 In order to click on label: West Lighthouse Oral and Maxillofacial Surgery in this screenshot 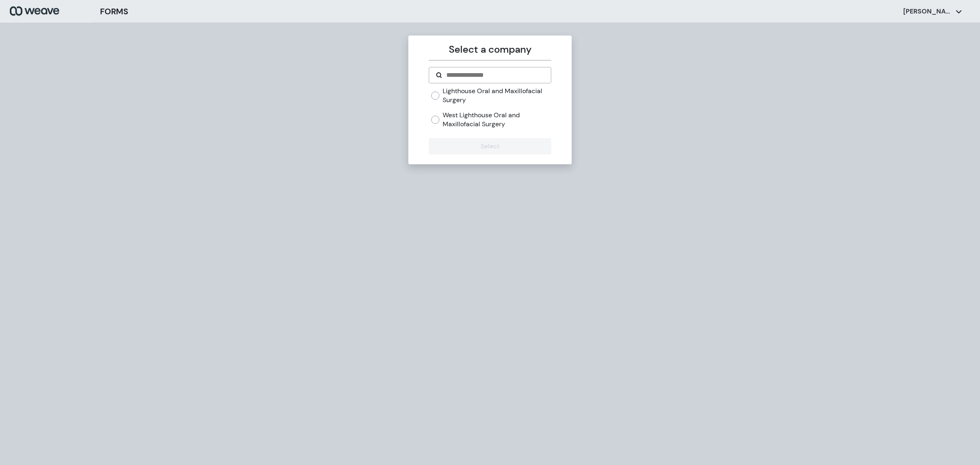, I will do `click(496, 119)`.